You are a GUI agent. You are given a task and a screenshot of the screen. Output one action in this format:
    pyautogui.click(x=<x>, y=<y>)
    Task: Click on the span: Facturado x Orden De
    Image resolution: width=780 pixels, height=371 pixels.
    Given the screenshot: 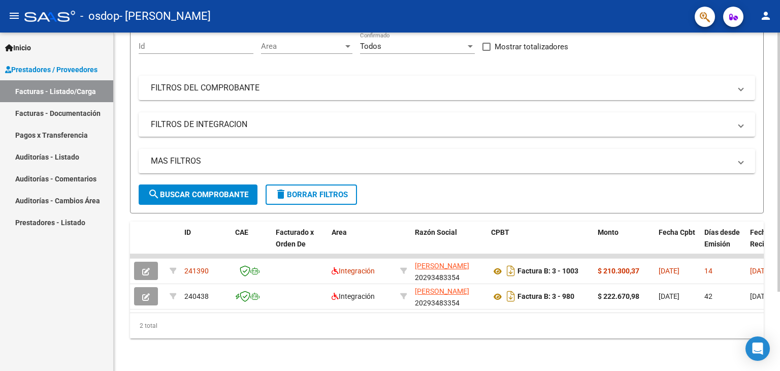 What is the action you would take?
    pyautogui.click(x=294, y=238)
    